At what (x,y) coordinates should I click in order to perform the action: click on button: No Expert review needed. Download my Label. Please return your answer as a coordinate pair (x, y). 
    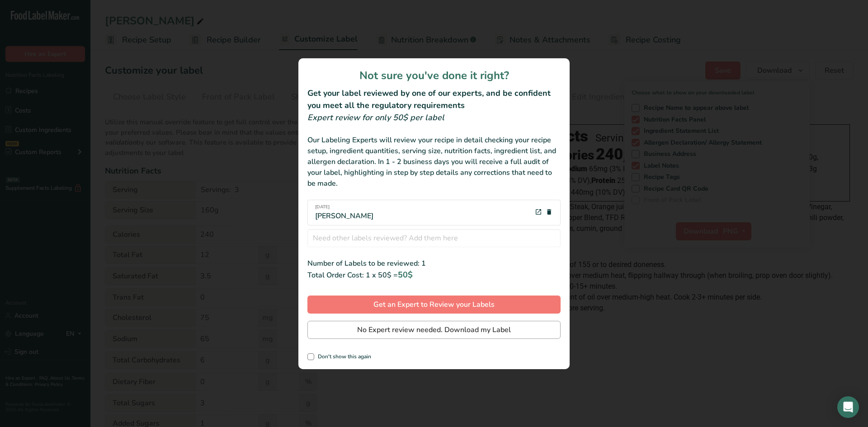
    Looking at the image, I should click on (434, 330).